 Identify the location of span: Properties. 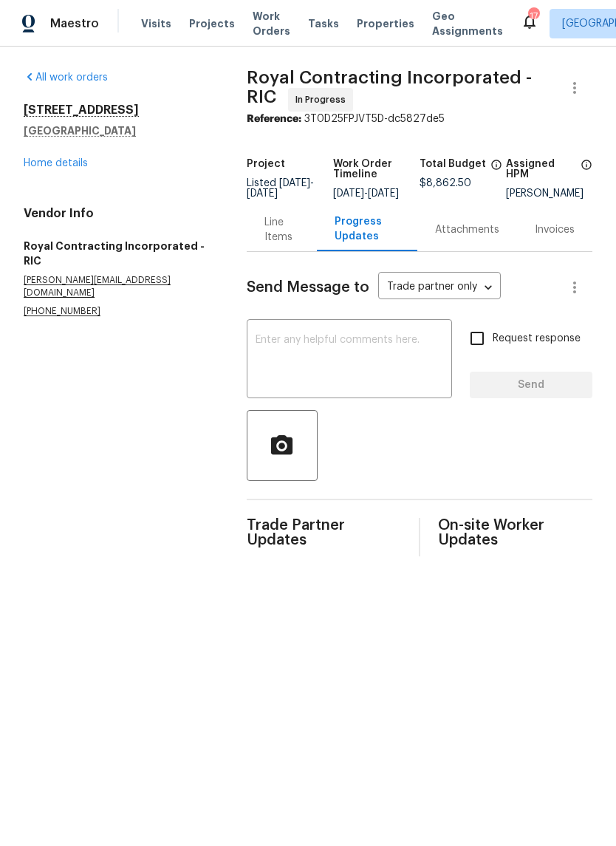
(385, 24).